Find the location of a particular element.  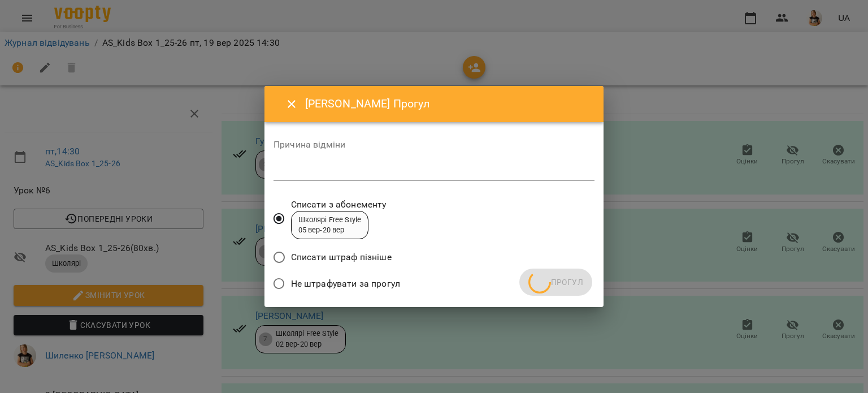

span: Списати з абонементу is located at coordinates (339, 205).